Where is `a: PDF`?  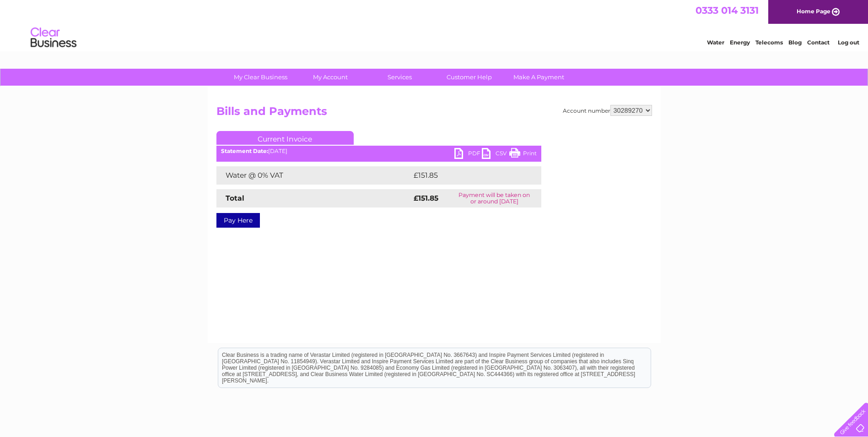
a: PDF is located at coordinates (468, 155).